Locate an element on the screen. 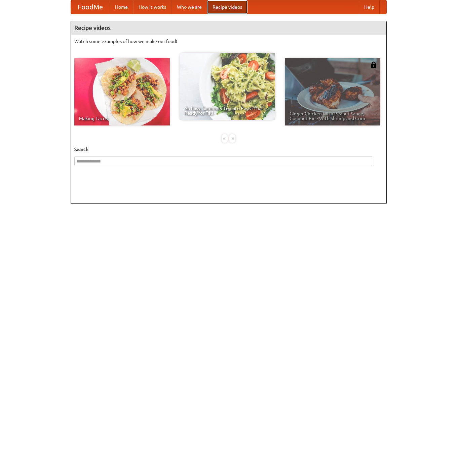 This screenshot has height=476, width=457. a: How it works is located at coordinates (152, 7).